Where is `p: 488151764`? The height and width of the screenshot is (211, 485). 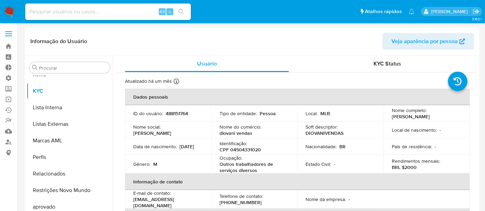 p: 488151764 is located at coordinates (177, 114).